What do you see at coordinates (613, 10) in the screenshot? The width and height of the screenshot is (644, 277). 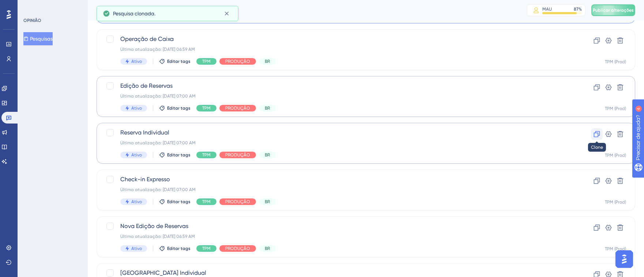 I see `font: Publicar alterações` at bounding box center [613, 10].